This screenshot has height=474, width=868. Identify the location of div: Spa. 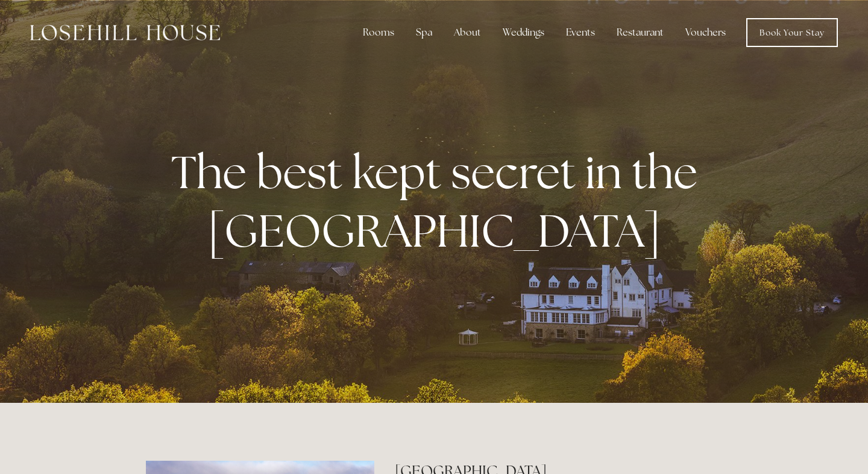
(424, 32).